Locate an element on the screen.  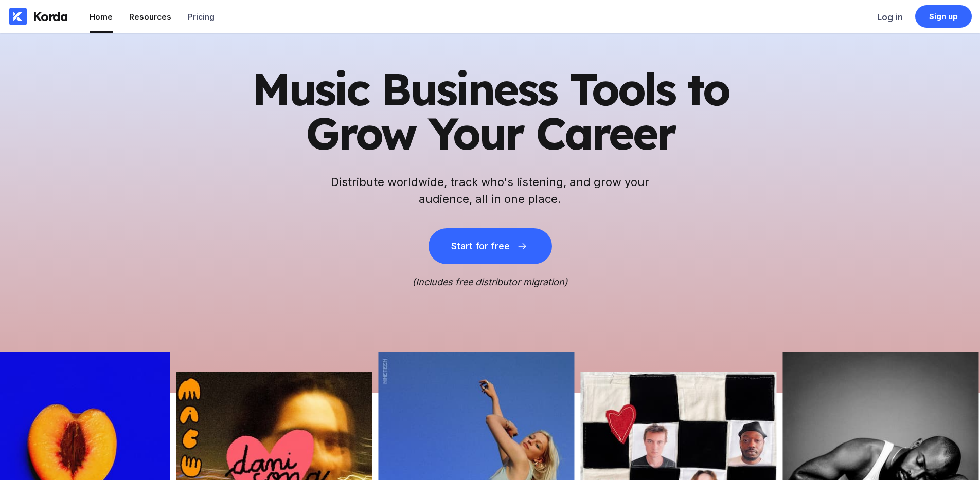
div: Start for free is located at coordinates (480, 246).